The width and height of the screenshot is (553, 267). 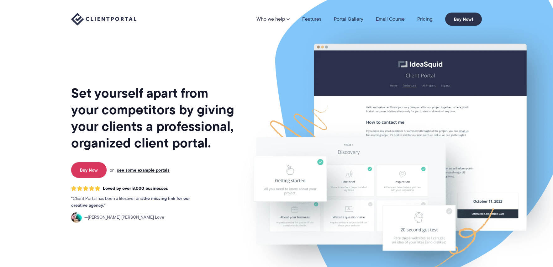 I want to click on a: Portal Gallery, so click(x=349, y=19).